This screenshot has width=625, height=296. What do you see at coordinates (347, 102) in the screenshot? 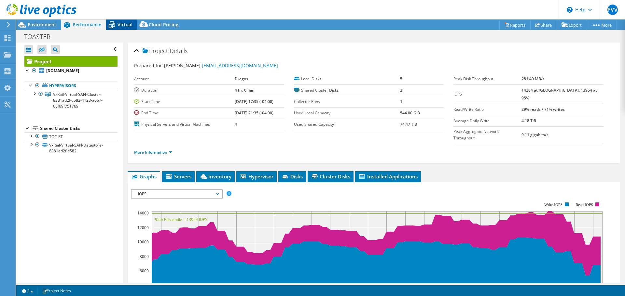
I see `label: Collector Runs` at bounding box center [347, 102].